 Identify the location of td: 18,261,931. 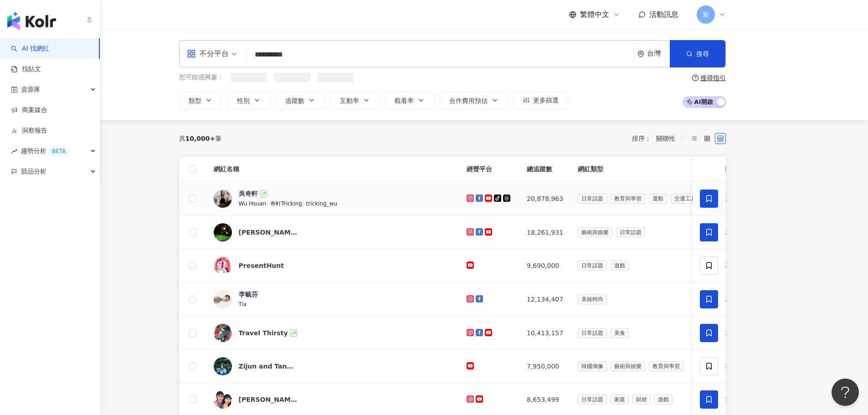
(545, 232).